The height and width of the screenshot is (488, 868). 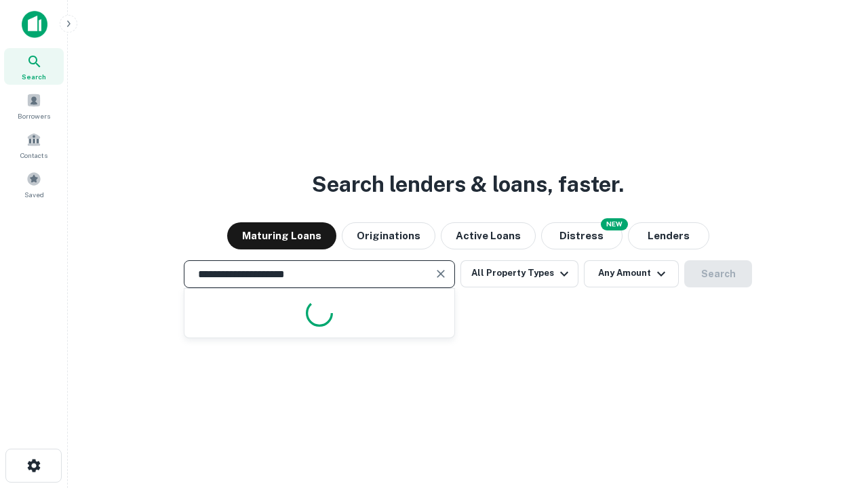 What do you see at coordinates (389, 236) in the screenshot?
I see `button: Originations` at bounding box center [389, 236].